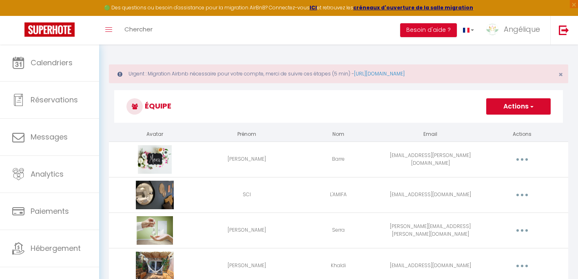  Describe the element at coordinates (522, 29) in the screenshot. I see `span: Angélique` at that location.